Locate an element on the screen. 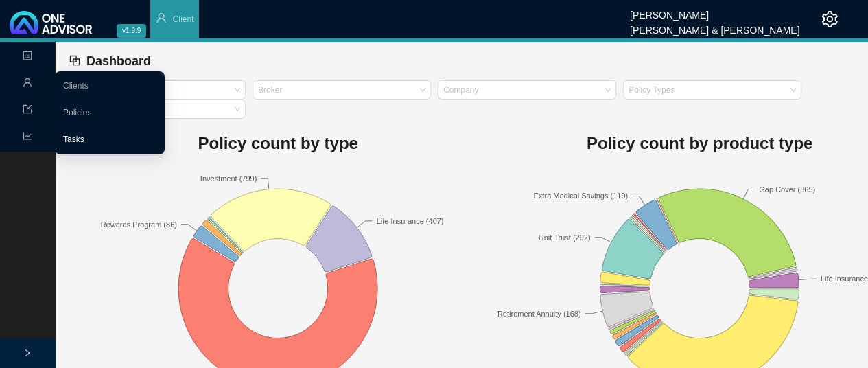 The image size is (868, 368). span: block is located at coordinates (74, 60).